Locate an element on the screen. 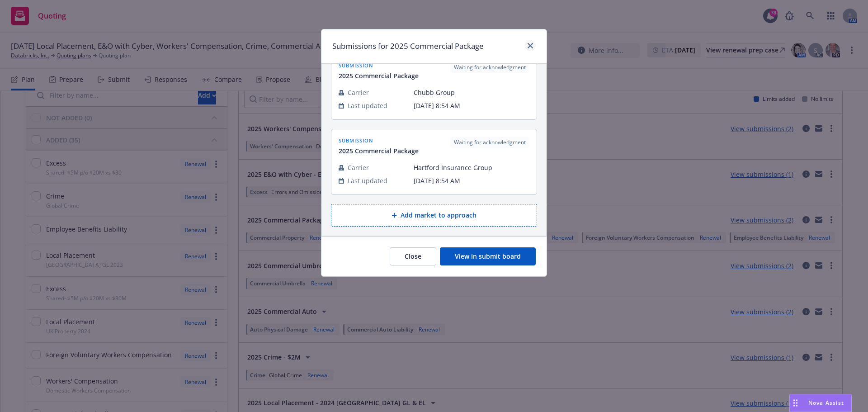  button: View in submit board is located at coordinates (488, 257).